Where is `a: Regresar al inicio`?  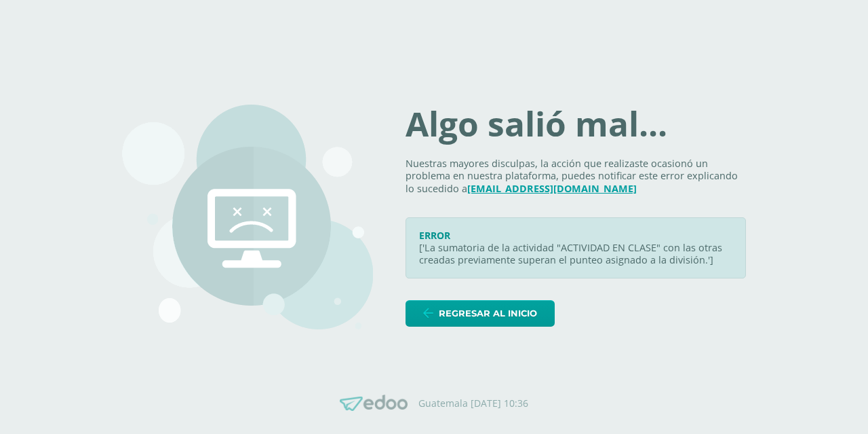 a: Regresar al inicio is located at coordinates (480, 313).